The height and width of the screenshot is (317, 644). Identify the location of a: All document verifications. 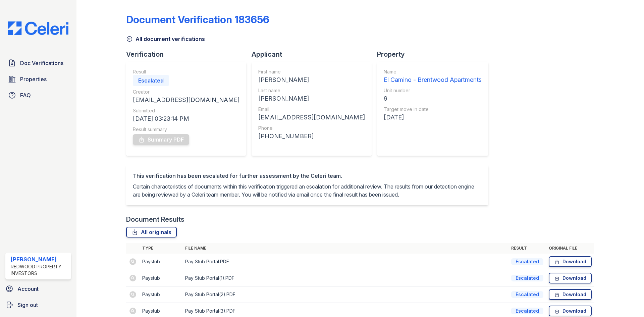
(166, 39).